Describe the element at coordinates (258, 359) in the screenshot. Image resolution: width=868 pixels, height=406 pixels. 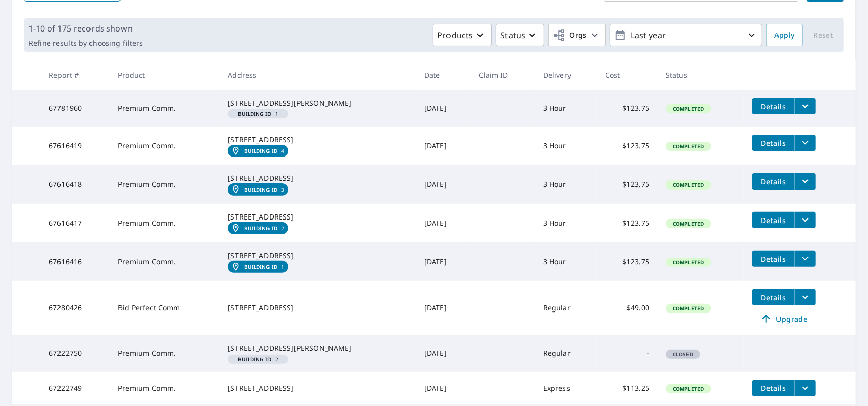
I see `span: 2` at that location.